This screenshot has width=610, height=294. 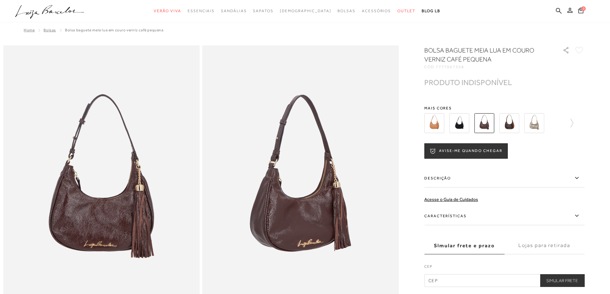 What do you see at coordinates (509, 123) in the screenshot?
I see `img: BOLSA PEQUENA MEIA LUA CARAMELO` at bounding box center [509, 123].